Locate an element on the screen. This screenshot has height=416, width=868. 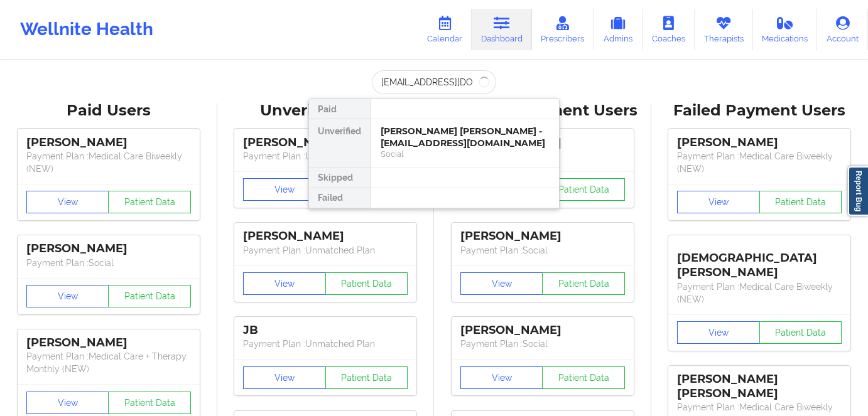
a: Prescribers is located at coordinates (563, 29).